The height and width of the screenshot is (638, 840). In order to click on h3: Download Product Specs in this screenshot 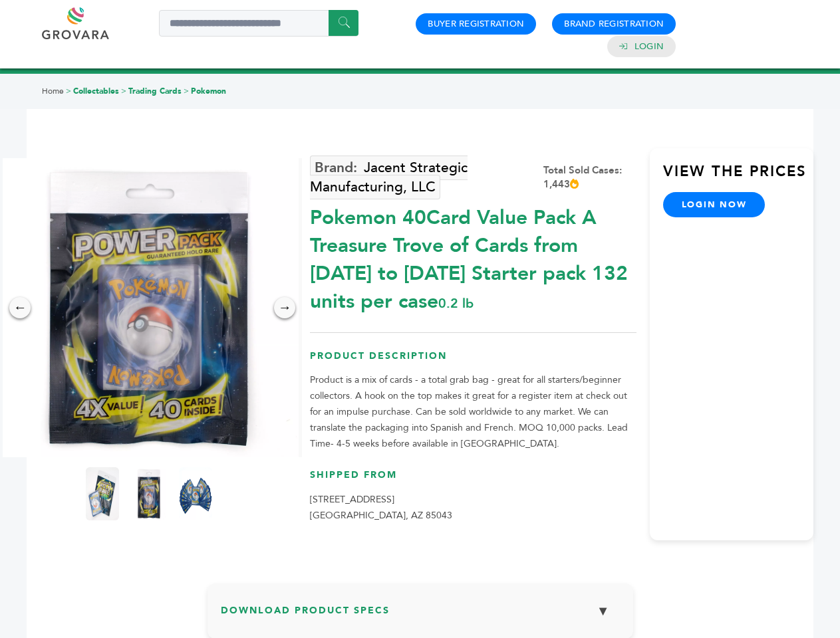, I will do `click(420, 616)`.